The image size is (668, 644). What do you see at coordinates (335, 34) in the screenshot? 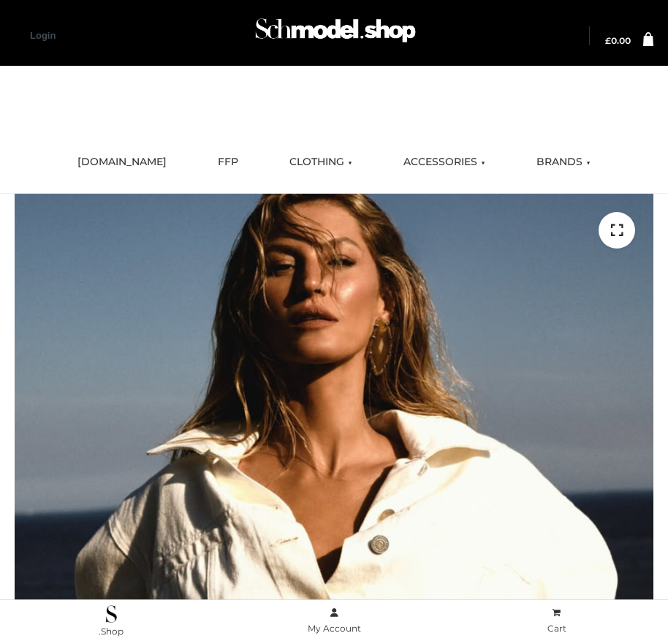
I see `img: Schmodel Admin 964` at bounding box center [335, 34].